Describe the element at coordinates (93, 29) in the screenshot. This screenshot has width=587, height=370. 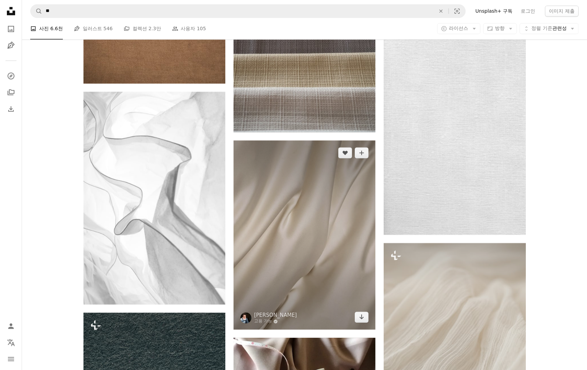
I see `a: 일러스트 546` at that location.